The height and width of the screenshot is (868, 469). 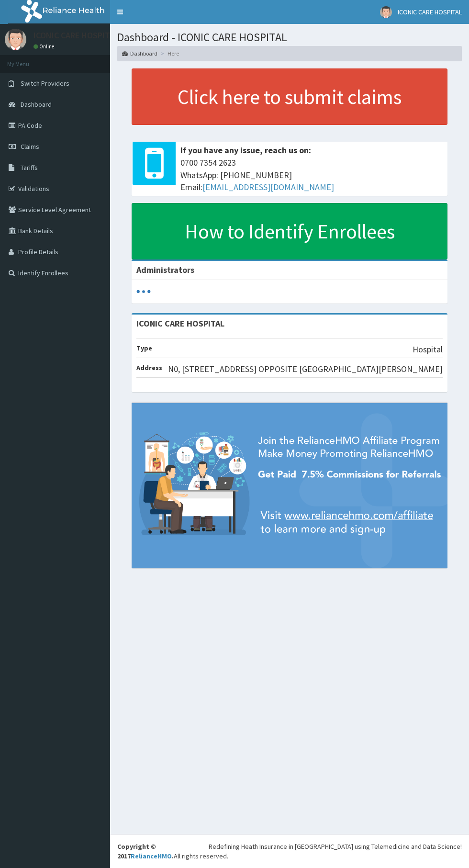 I want to click on b: If you have any issue, reach us on:, so click(x=245, y=150).